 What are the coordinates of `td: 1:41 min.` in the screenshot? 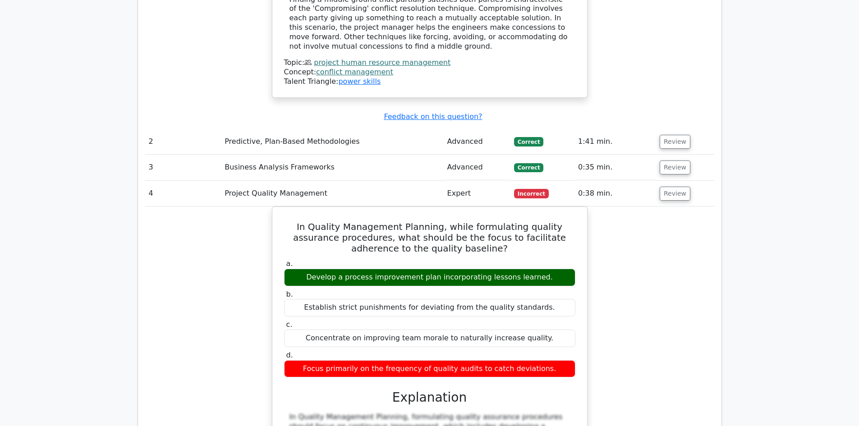 It's located at (615, 142).